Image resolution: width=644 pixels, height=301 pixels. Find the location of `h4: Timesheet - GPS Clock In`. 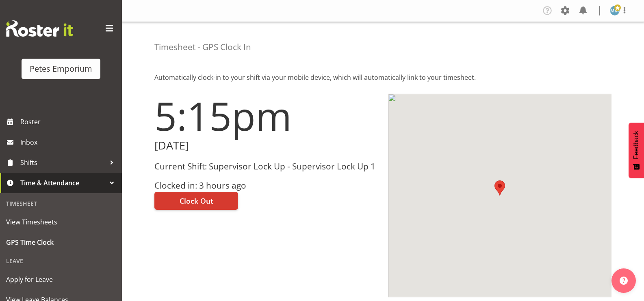

h4: Timesheet - GPS Clock In is located at coordinates (203, 47).